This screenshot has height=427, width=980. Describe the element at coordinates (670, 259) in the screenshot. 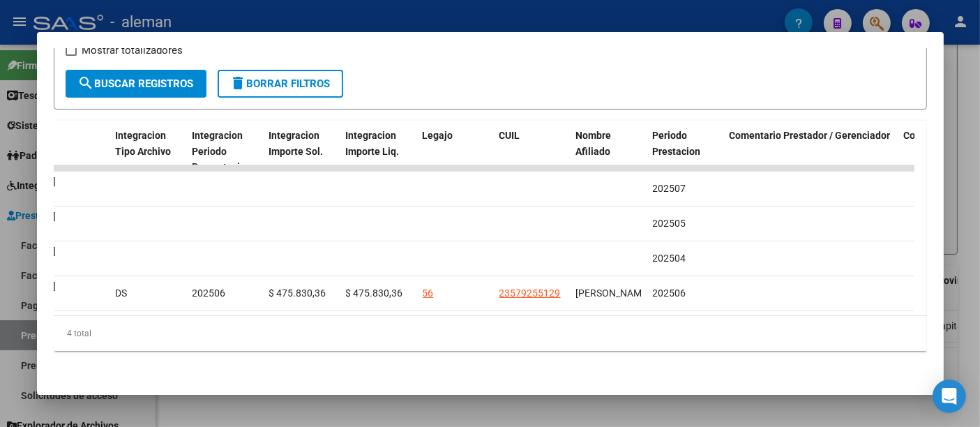

I see `span: 202504` at that location.